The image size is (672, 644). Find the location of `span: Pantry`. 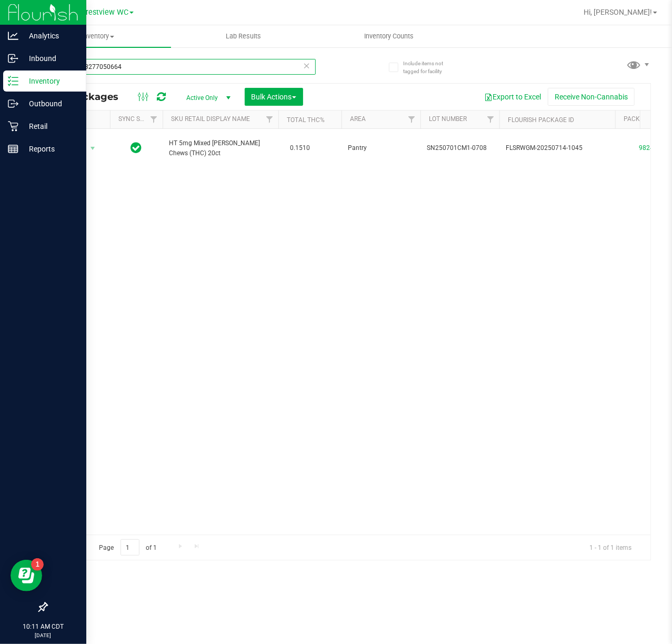

span: Pantry is located at coordinates (381, 148).